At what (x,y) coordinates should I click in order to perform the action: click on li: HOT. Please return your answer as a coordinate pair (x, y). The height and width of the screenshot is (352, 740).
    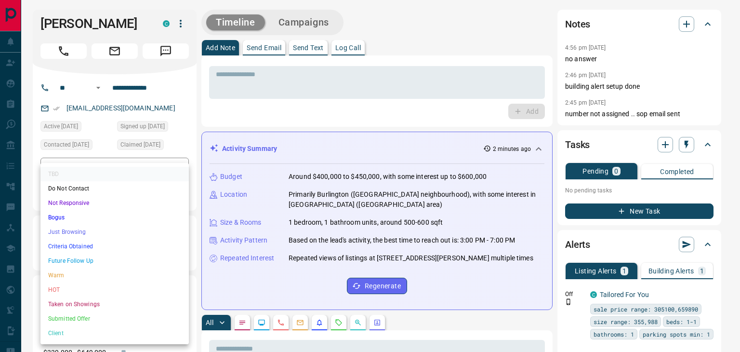
    Looking at the image, I should click on (115, 289).